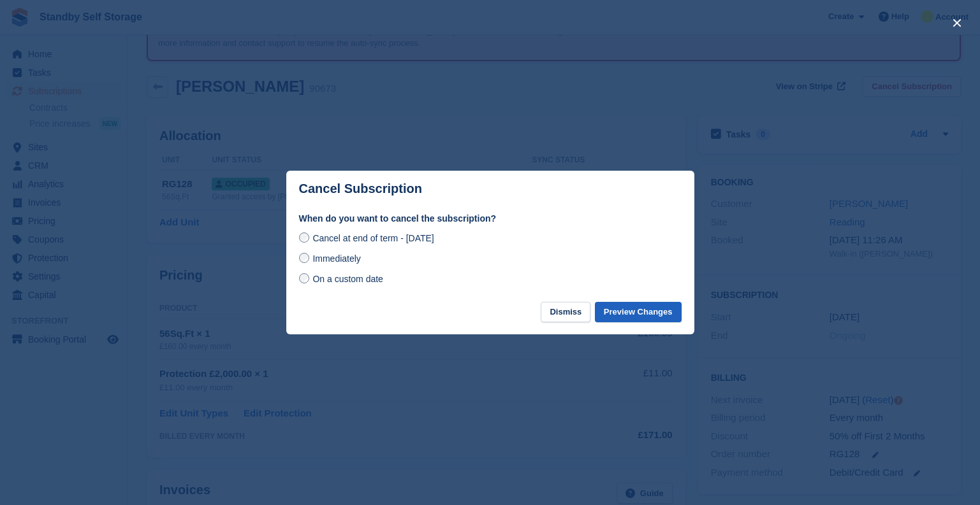 The width and height of the screenshot is (980, 505). I want to click on button: close, so click(957, 23).